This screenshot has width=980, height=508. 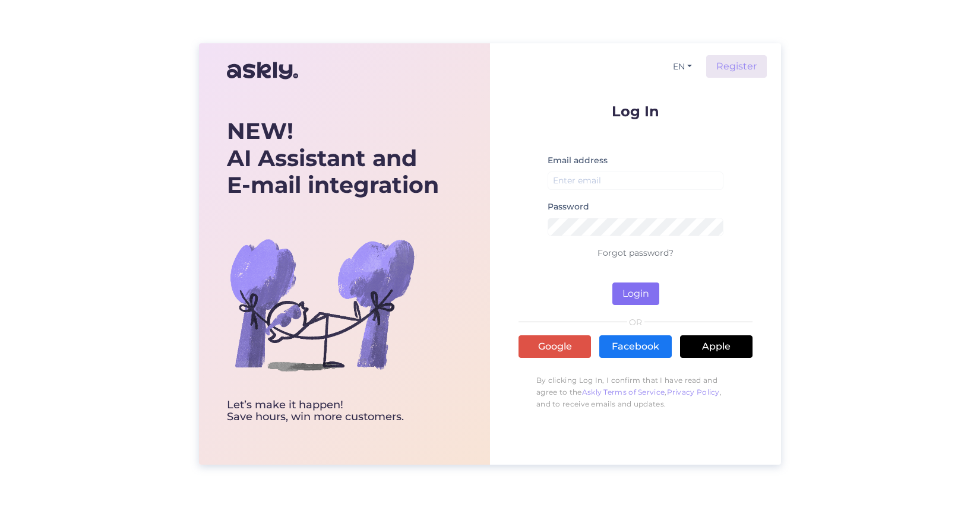 I want to click on button: Login, so click(x=635, y=293).